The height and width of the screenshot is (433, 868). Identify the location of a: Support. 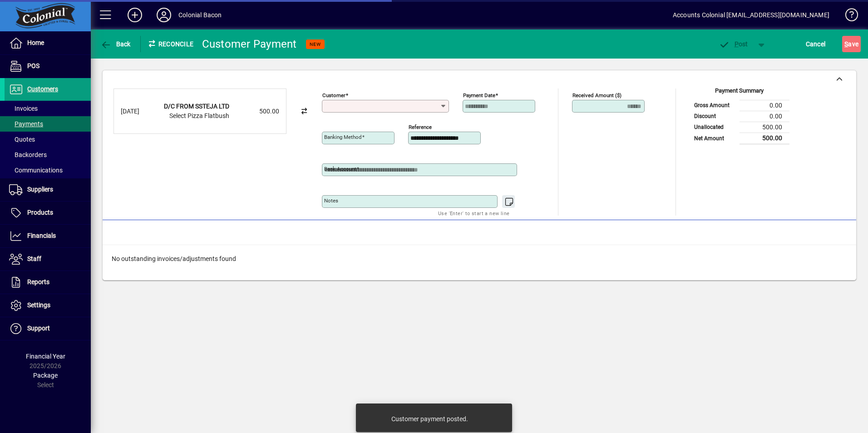
(48, 329).